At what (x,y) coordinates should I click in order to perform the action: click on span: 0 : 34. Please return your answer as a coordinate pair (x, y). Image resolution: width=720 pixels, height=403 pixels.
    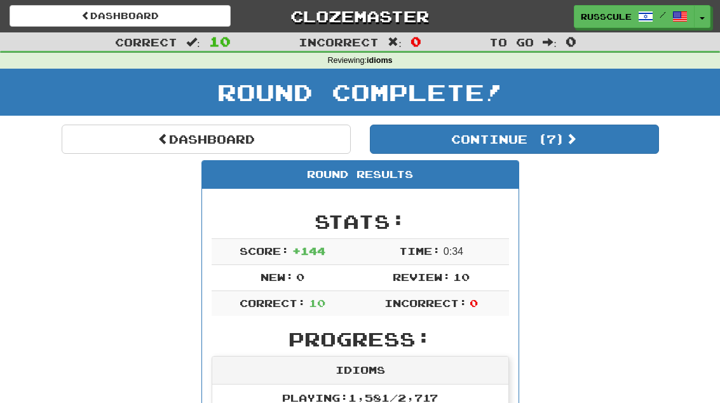
    Looking at the image, I should click on (453, 251).